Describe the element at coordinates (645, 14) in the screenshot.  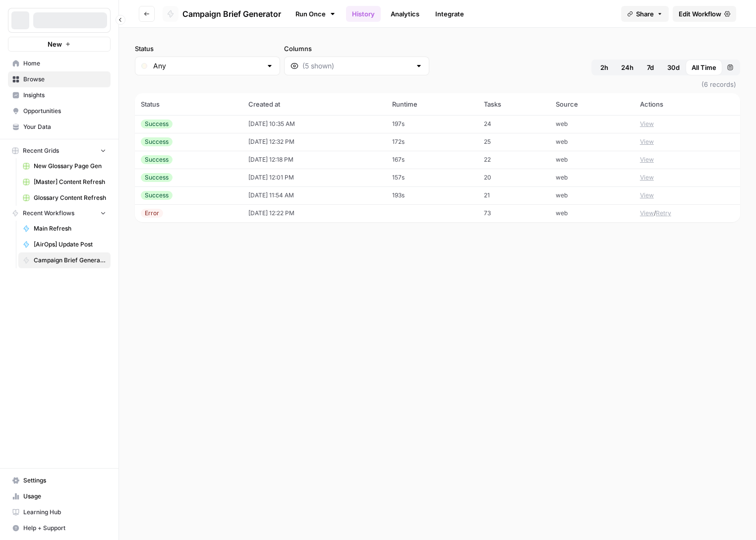
I see `span: Share` at that location.